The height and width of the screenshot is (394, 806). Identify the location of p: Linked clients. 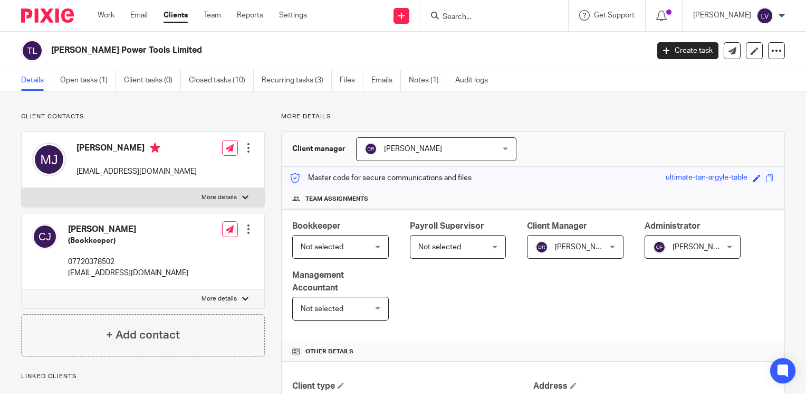
(143, 376).